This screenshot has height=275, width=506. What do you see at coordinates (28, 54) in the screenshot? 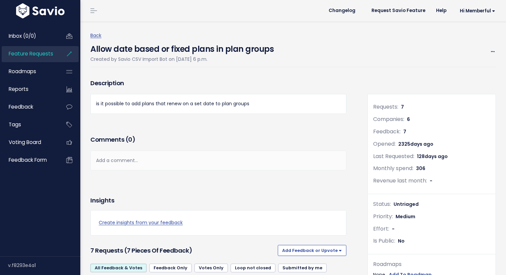
I see `a: Feature Requests` at bounding box center [28, 54].